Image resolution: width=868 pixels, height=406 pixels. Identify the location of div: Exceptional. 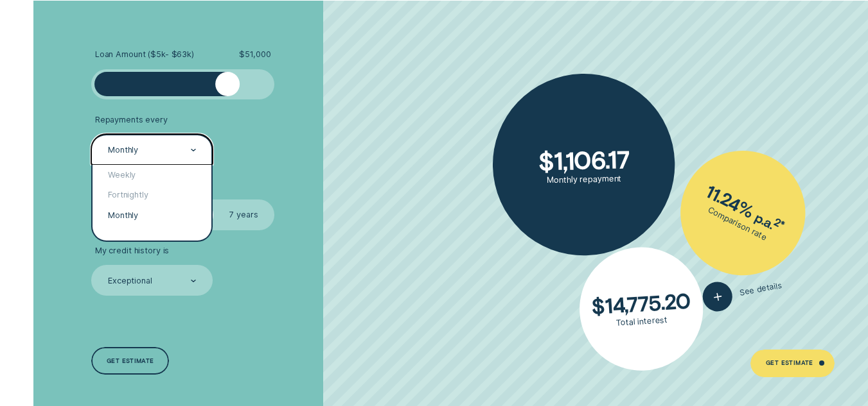
(130, 281).